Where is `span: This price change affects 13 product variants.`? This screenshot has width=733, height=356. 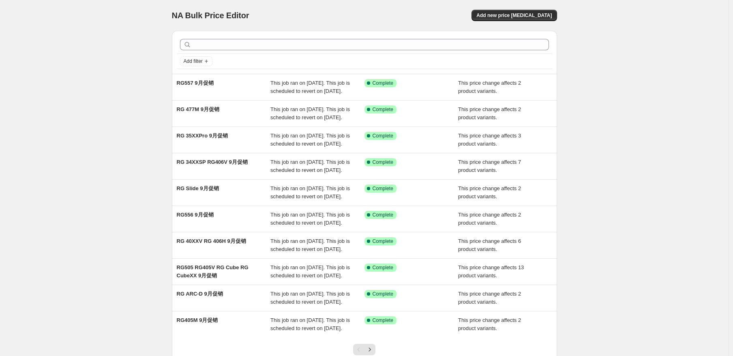 span: This price change affects 13 product variants. is located at coordinates (491, 271).